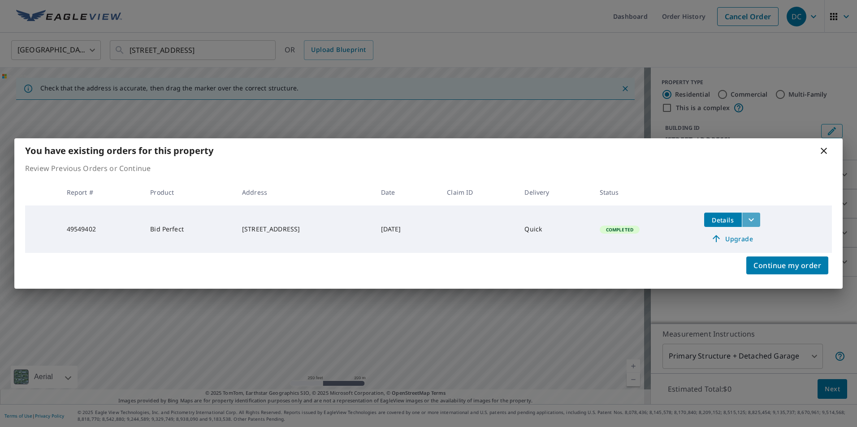  I want to click on button: filesDropdownBtn-49549402, so click(750, 220).